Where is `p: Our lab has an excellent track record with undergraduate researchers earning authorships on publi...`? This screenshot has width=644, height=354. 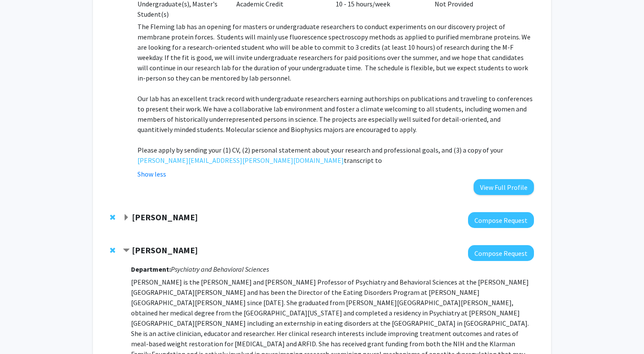
p: Our lab has an excellent track record with undergraduate researchers earning authorships on publi... is located at coordinates (336, 114).